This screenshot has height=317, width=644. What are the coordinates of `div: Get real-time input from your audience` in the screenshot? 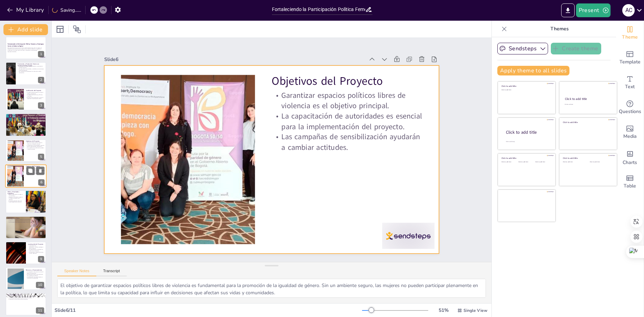 It's located at (630, 107).